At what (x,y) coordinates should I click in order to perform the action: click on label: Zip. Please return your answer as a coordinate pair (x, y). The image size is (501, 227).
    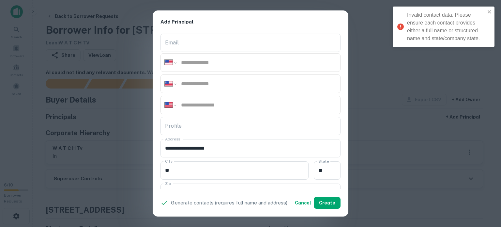
    Looking at the image, I should click on (168, 183).